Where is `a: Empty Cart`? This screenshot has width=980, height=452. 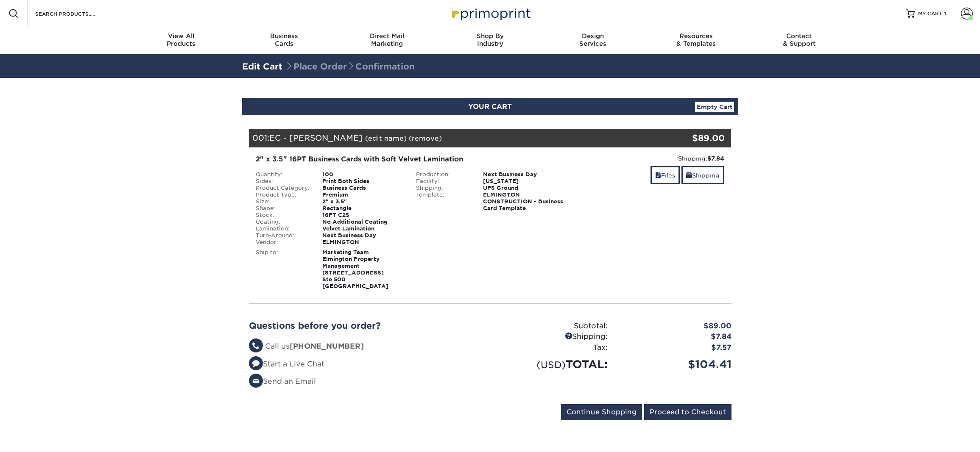 a: Empty Cart is located at coordinates (714, 107).